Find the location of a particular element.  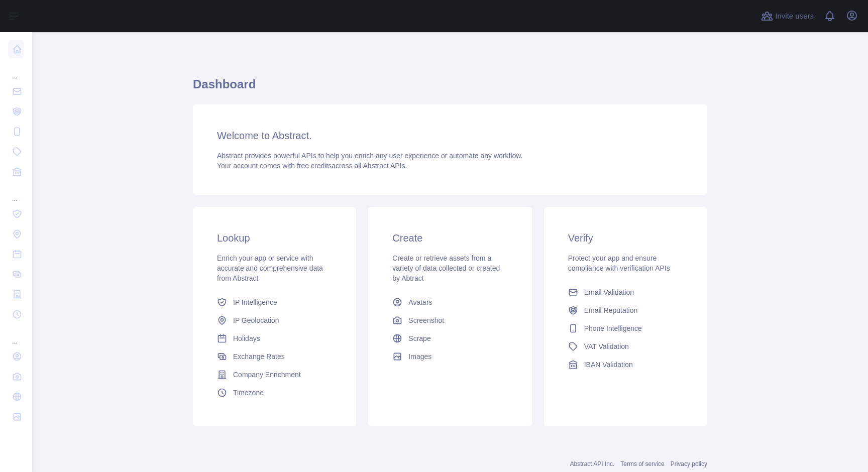

span: Email Validation is located at coordinates (609, 293).